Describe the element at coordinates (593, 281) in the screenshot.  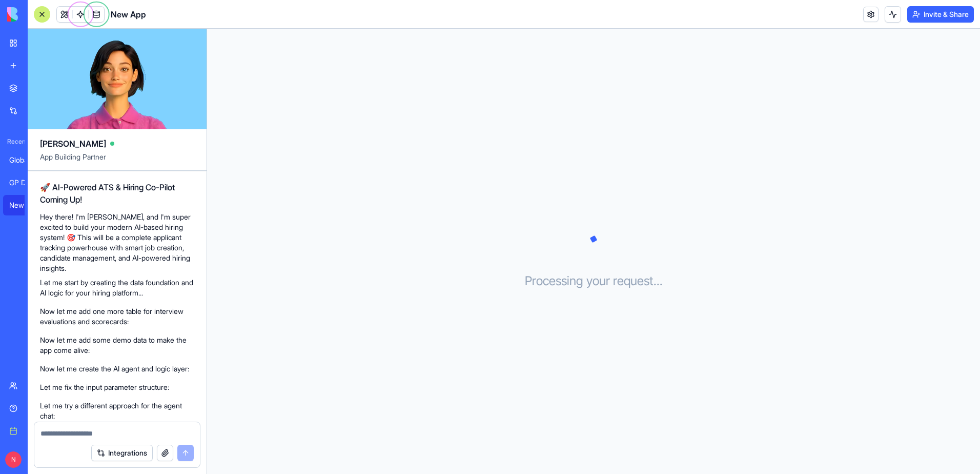
I see `h3: Processing your request` at that location.